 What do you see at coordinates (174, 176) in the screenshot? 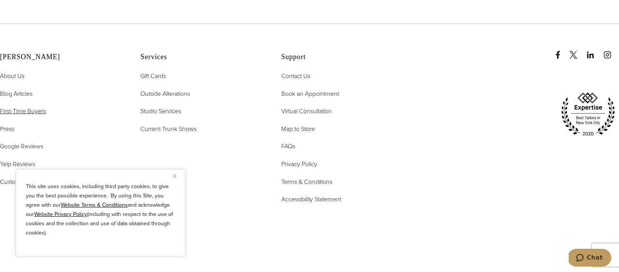
I see `img: Close` at bounding box center [174, 176].